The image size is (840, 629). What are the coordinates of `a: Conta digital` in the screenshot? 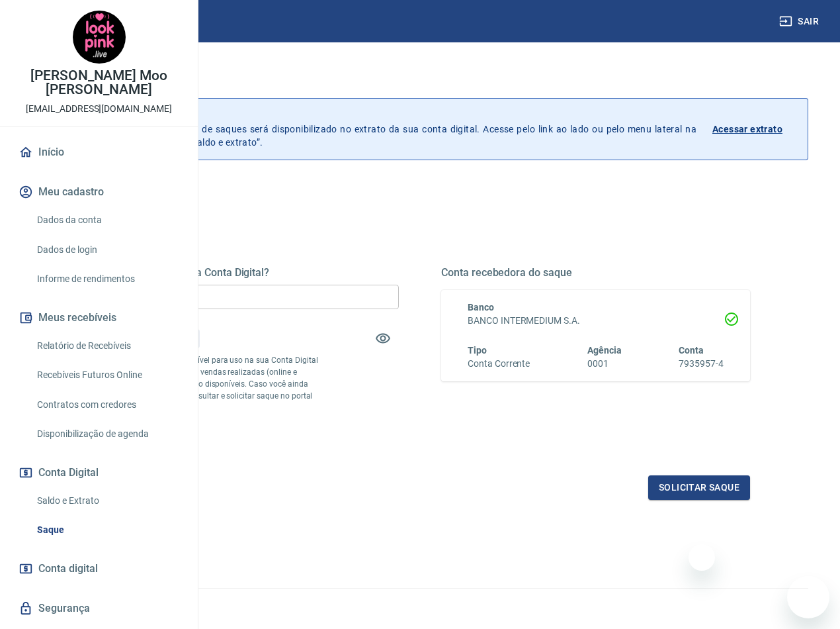 It's located at (98, 569).